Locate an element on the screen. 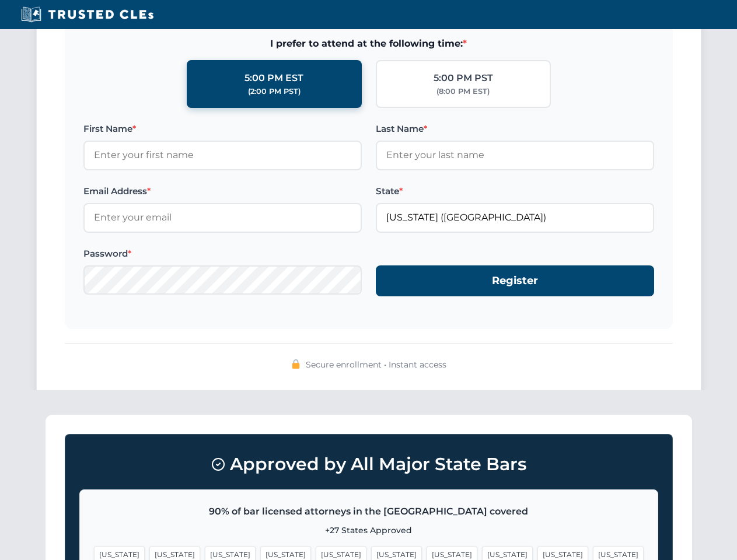 The image size is (737, 560). input: Enter your last name is located at coordinates (515, 155).